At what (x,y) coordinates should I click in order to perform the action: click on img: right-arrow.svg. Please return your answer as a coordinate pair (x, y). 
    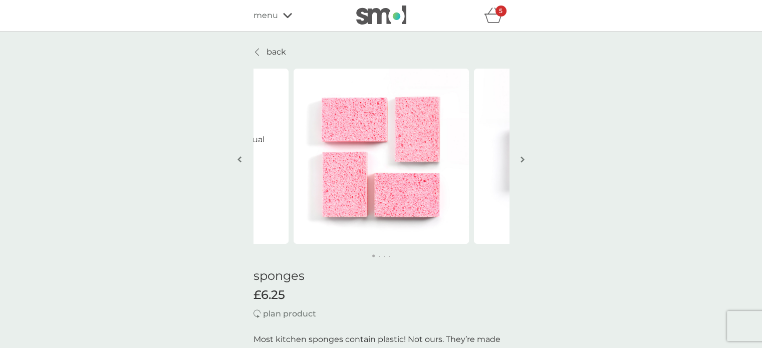
    Looking at the image, I should click on (522, 159).